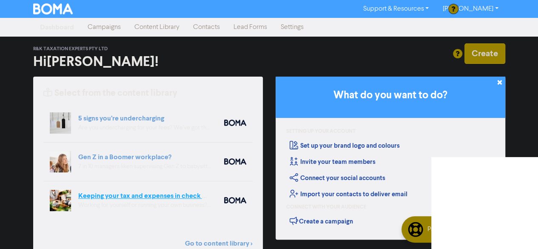 The image size is (538, 249). I want to click on div: Create a campaign, so click(321, 221).